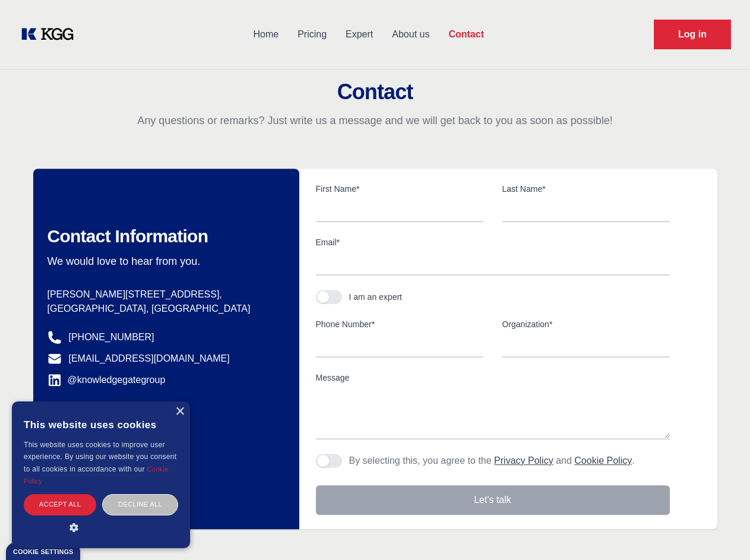 The width and height of the screenshot is (750, 560). I want to click on a: Contact, so click(466, 35).